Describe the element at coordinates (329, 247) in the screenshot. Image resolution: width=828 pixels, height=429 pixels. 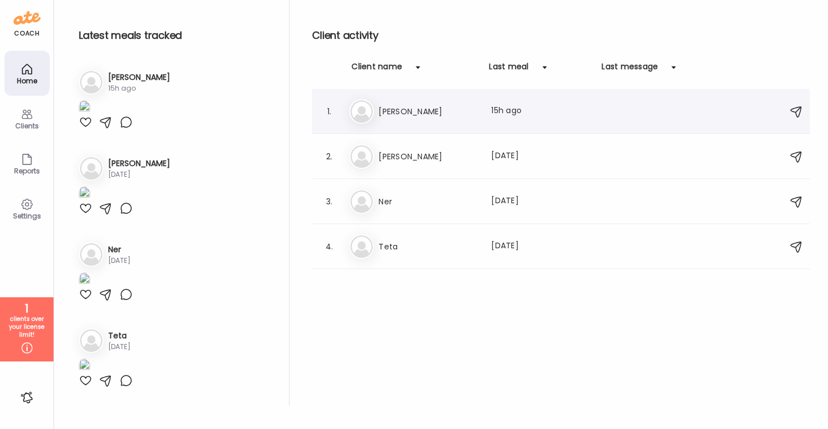
I see `div: 4.` at that location.